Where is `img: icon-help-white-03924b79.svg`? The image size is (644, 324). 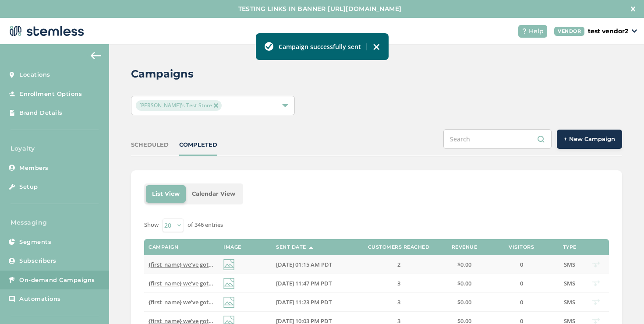 img: icon-help-white-03924b79.svg is located at coordinates (524, 31).